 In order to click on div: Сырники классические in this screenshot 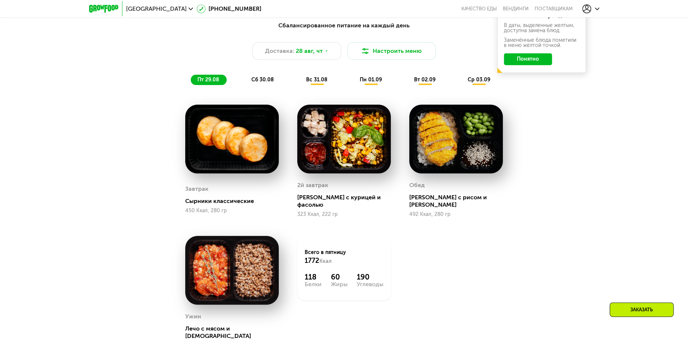, I will do `click(235, 201)`.